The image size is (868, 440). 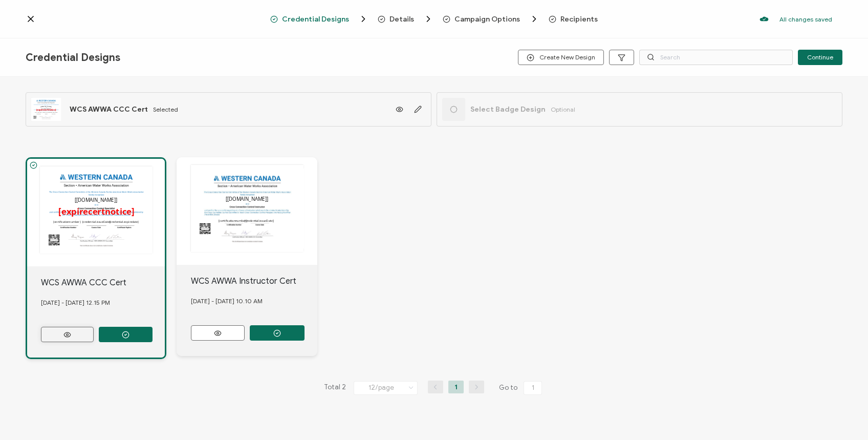 I want to click on span: Select Badge Design, so click(x=507, y=109).